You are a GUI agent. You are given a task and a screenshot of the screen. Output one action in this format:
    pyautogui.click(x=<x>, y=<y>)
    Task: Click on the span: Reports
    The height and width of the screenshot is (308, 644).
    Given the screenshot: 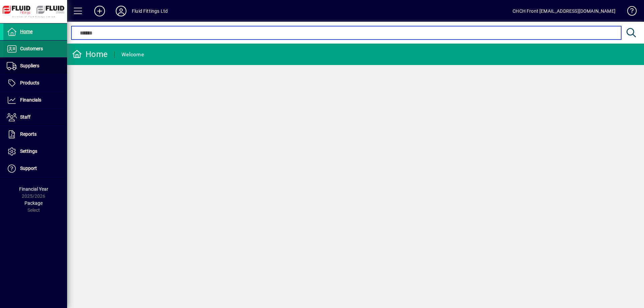 What is the action you would take?
    pyautogui.click(x=28, y=134)
    